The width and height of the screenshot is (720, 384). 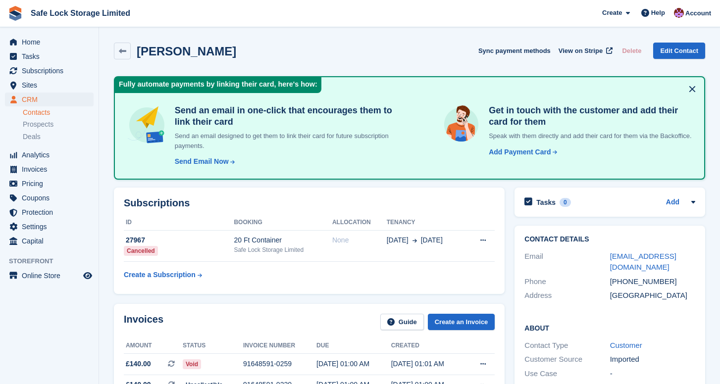 What do you see at coordinates (52, 198) in the screenshot?
I see `span: Coupons` at bounding box center [52, 198].